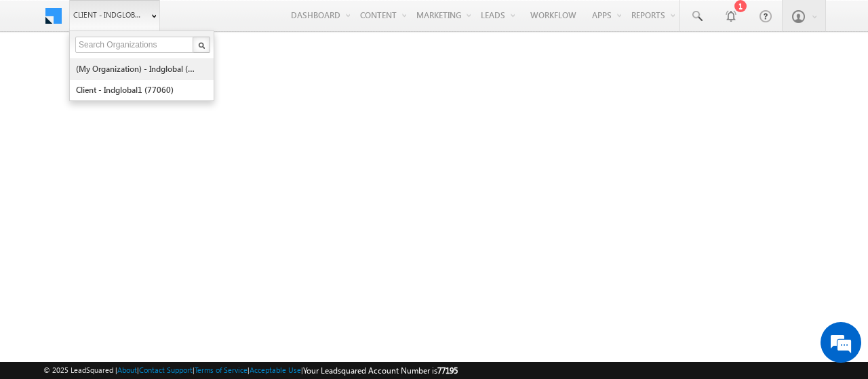 The image size is (868, 379). I want to click on img: Search, so click(201, 46).